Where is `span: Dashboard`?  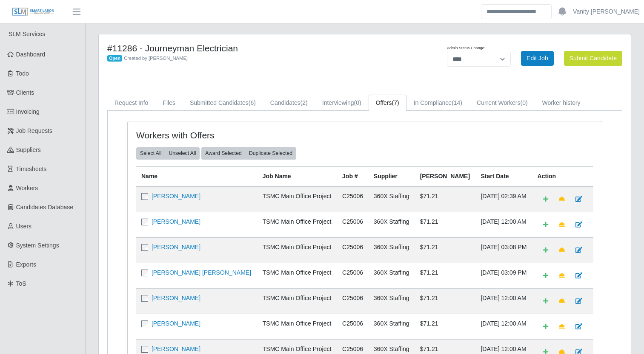 span: Dashboard is located at coordinates (31, 55).